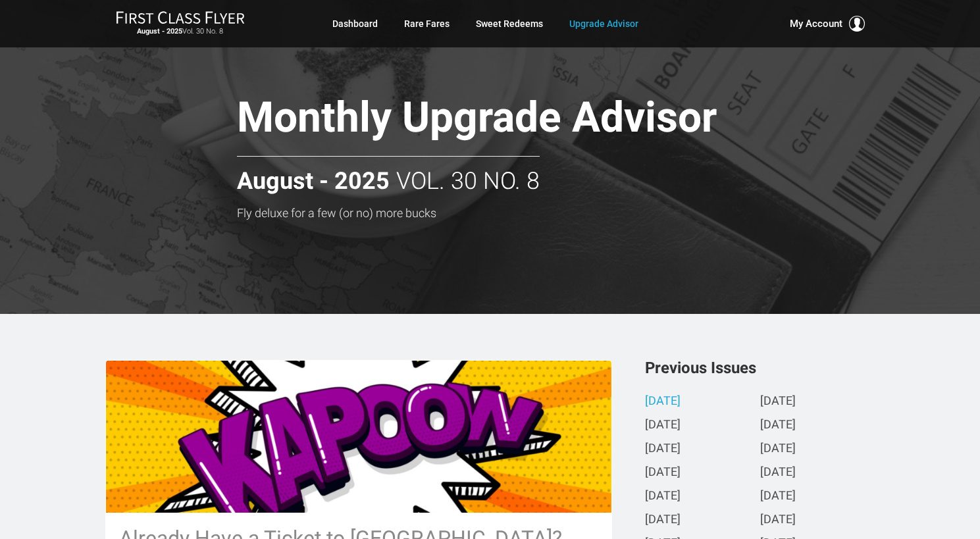  What do you see at coordinates (427, 24) in the screenshot?
I see `a: Rare Fares` at bounding box center [427, 24].